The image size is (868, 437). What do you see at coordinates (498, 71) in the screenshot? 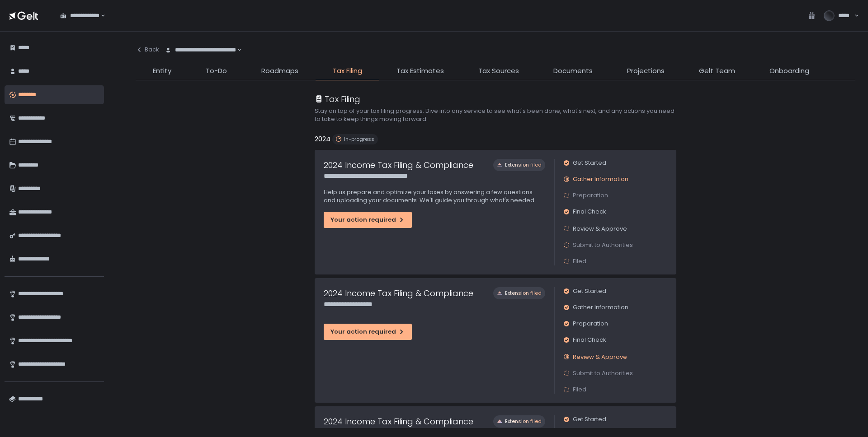
I see `span: Tax Sources` at bounding box center [498, 71].